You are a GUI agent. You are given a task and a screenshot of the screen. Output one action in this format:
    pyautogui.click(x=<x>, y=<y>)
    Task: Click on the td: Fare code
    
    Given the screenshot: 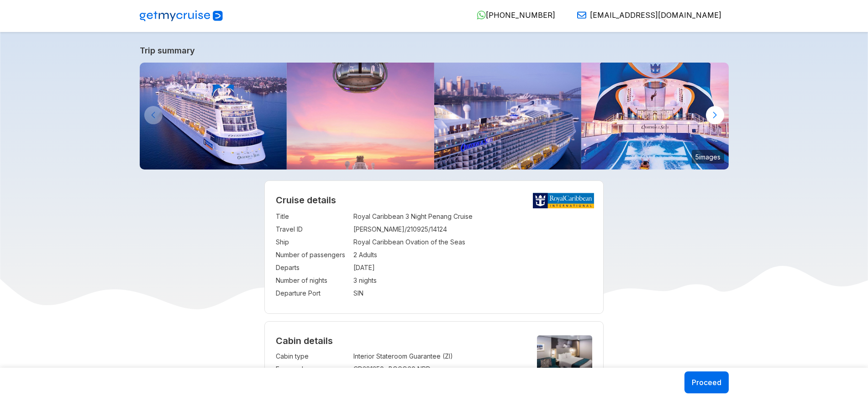 What is the action you would take?
    pyautogui.click(x=312, y=369)
    